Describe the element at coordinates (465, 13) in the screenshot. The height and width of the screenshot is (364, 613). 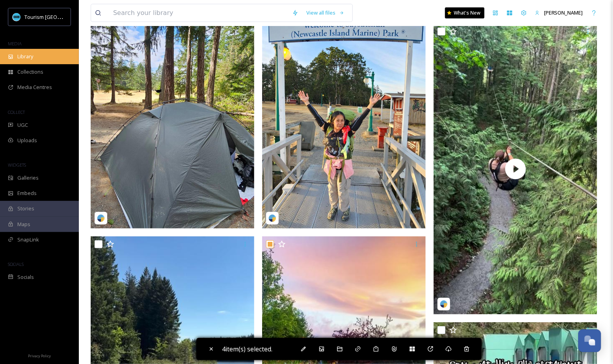
I see `a: What's New` at that location.